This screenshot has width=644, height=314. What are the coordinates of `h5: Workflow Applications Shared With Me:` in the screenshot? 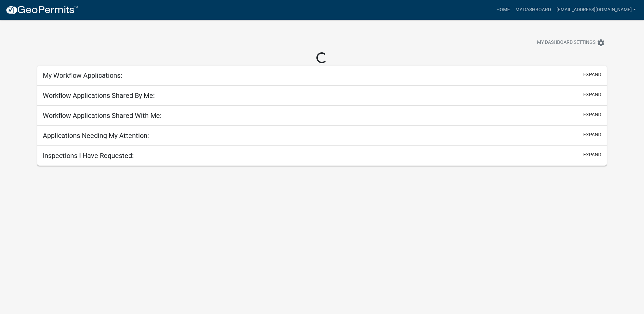 It's located at (102, 115).